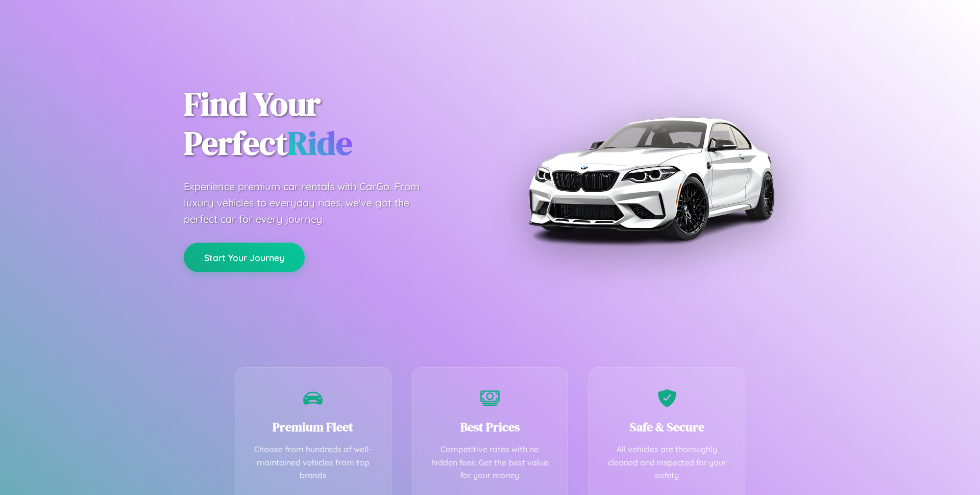 Image resolution: width=980 pixels, height=495 pixels. I want to click on img: Premium BMW car rental vehicle, so click(651, 178).